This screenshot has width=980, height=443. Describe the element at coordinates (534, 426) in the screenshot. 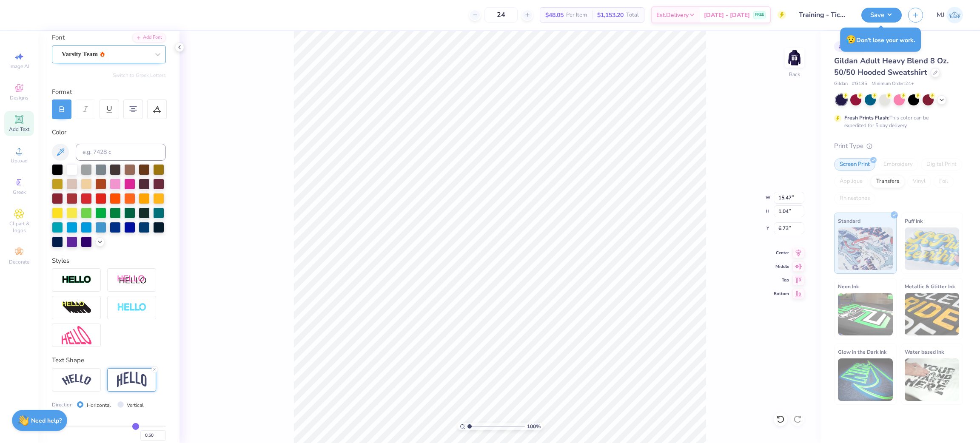

I see `span: 100 %` at that location.